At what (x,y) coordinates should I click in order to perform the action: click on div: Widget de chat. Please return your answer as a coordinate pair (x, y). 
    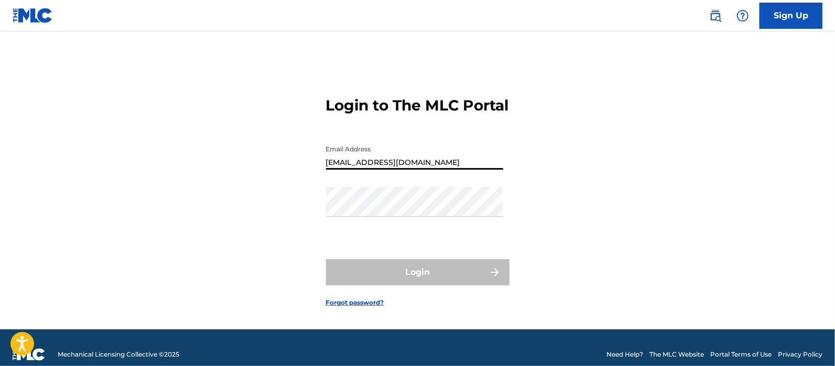
    Looking at the image, I should click on (808, 341).